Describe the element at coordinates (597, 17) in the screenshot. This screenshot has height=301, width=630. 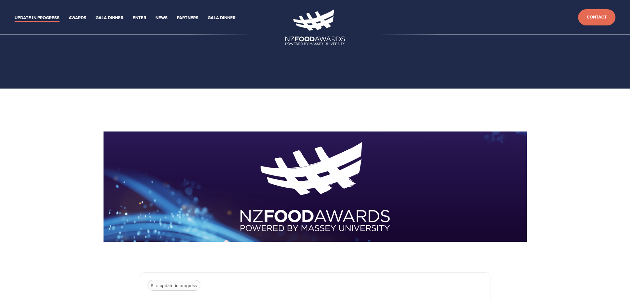
I see `a: Contact` at that location.